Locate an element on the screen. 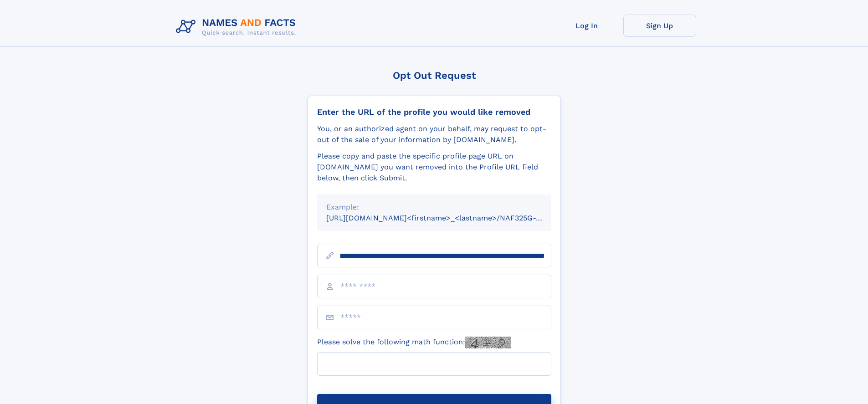  div: Enter the URL of the profile you would like removed is located at coordinates (434, 112).